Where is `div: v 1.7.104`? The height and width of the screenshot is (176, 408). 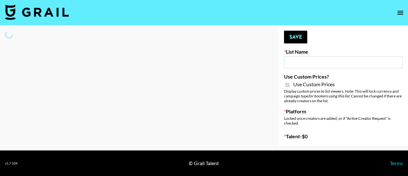
div: v 1.7.104 is located at coordinates (11, 163).